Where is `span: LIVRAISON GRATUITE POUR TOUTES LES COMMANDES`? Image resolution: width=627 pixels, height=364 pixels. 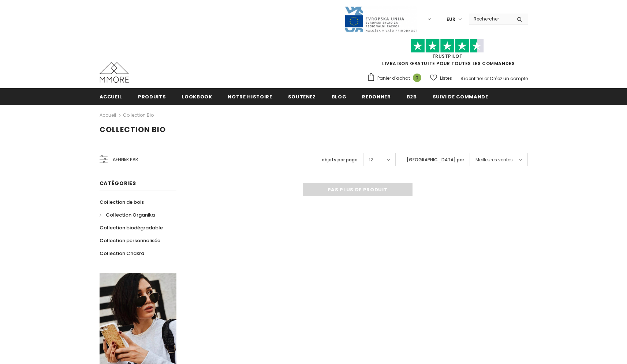
span: LIVRAISON GRATUITE POUR TOUTES LES COMMANDES is located at coordinates (447, 54).